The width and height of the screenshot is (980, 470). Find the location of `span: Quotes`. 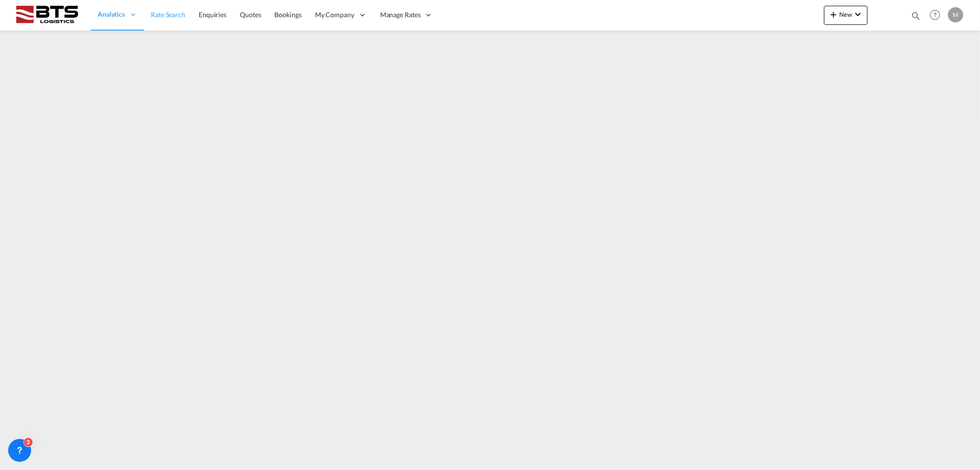

span: Quotes is located at coordinates (251, 14).